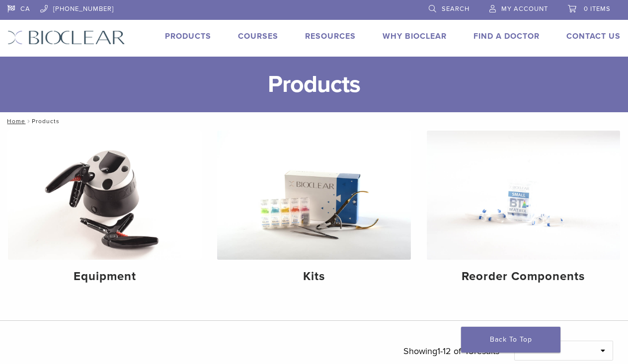 This screenshot has width=628, height=364. I want to click on a: Courses, so click(258, 36).